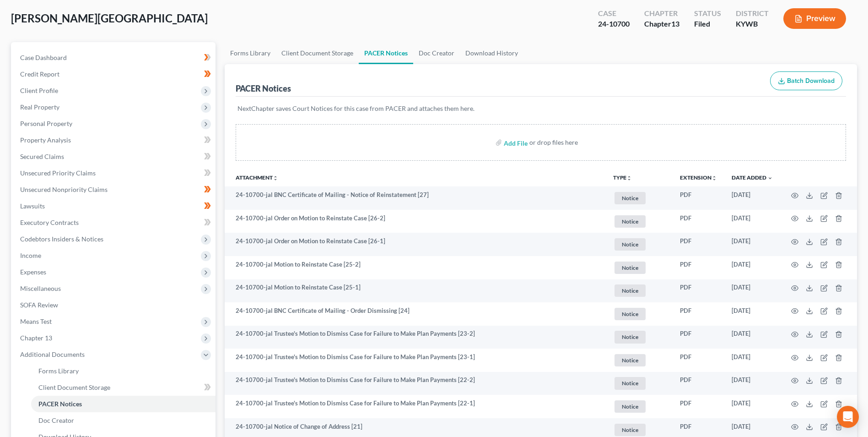  What do you see at coordinates (40, 74) in the screenshot?
I see `span: Credit Report` at bounding box center [40, 74].